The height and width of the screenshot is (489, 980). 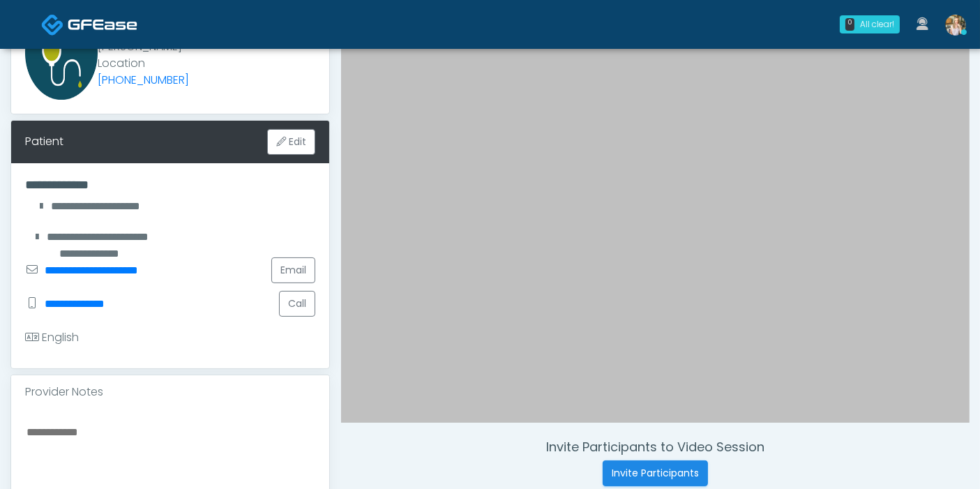 What do you see at coordinates (849, 25) in the screenshot?
I see `div: 0` at bounding box center [849, 25].